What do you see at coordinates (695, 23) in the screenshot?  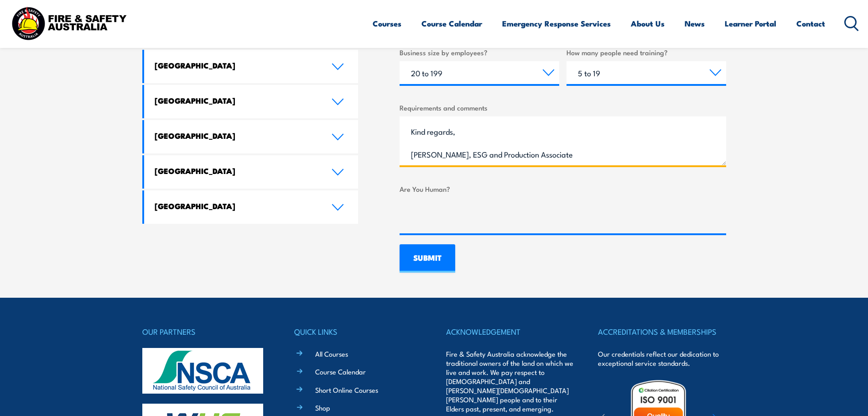 I see `a: News` at bounding box center [695, 23].